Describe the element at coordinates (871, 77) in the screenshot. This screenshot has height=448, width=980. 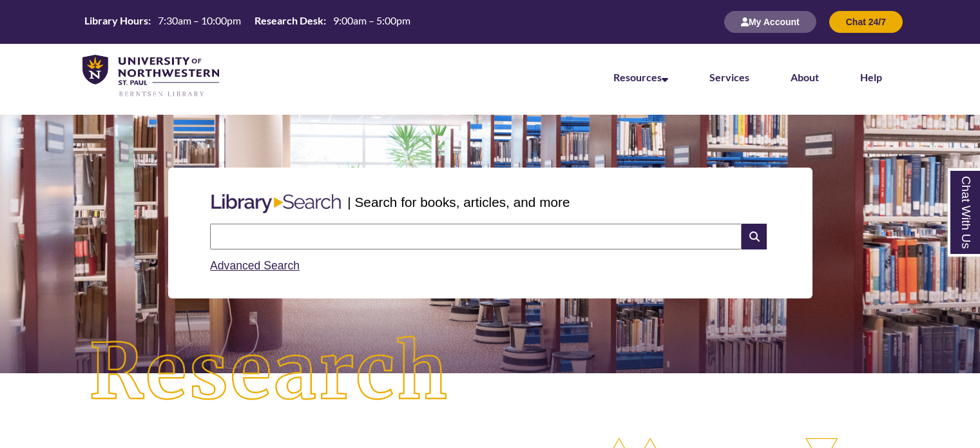
I see `a: Help` at that location.